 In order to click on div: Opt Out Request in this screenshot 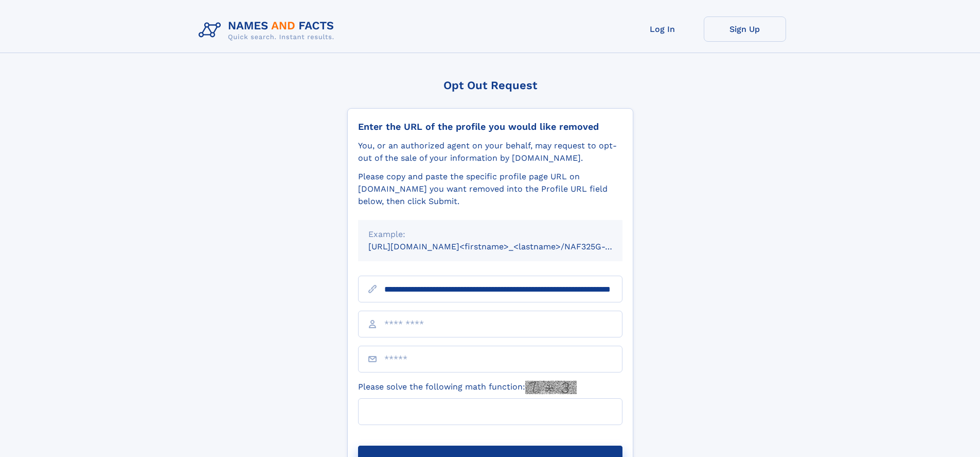, I will do `click(490, 85)`.